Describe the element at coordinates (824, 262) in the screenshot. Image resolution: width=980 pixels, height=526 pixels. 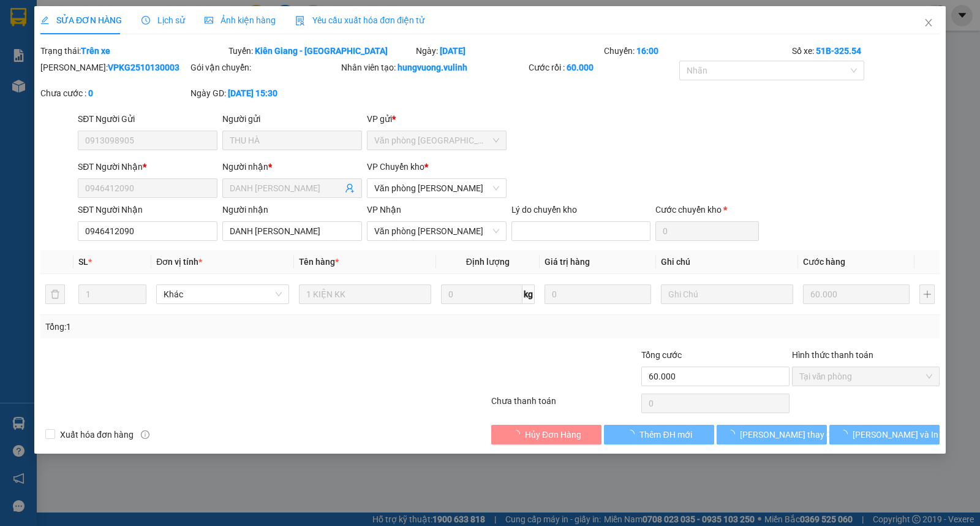
I see `span: Cước hàng` at that location.